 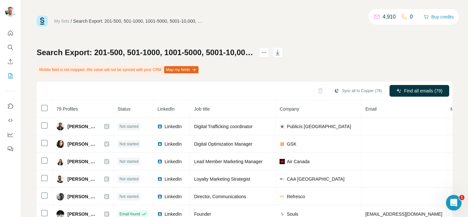 I want to click on img: Surfe Logo, so click(x=42, y=21).